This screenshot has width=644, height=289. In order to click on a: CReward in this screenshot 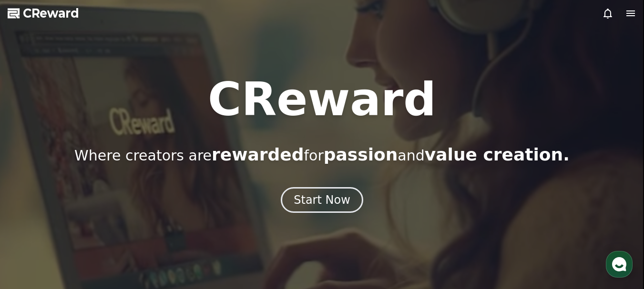, I will do `click(43, 13)`.